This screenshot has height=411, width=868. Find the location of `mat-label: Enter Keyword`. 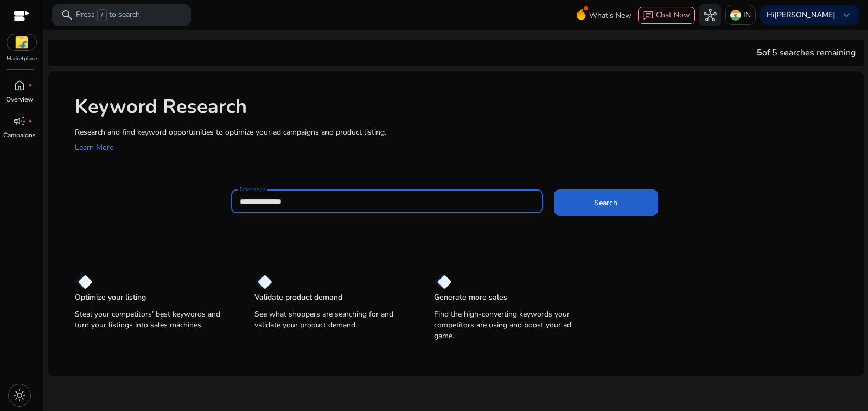

mat-label: Enter Keyword is located at coordinates (257, 190).